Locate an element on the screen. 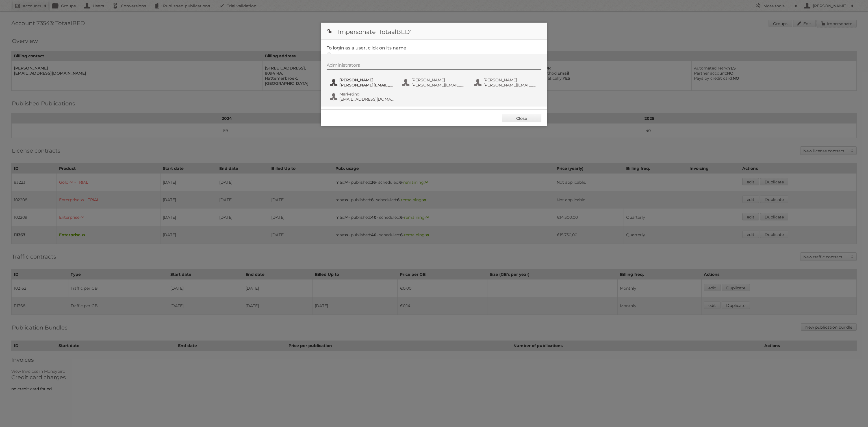 The height and width of the screenshot is (427, 868). legend: To login as a user, click on its name is located at coordinates (366, 48).